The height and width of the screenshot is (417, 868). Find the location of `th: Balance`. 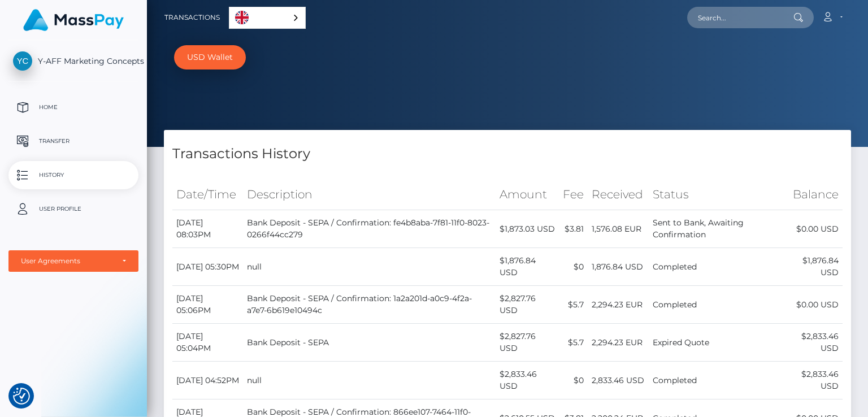

th: Balance is located at coordinates (811, 195).